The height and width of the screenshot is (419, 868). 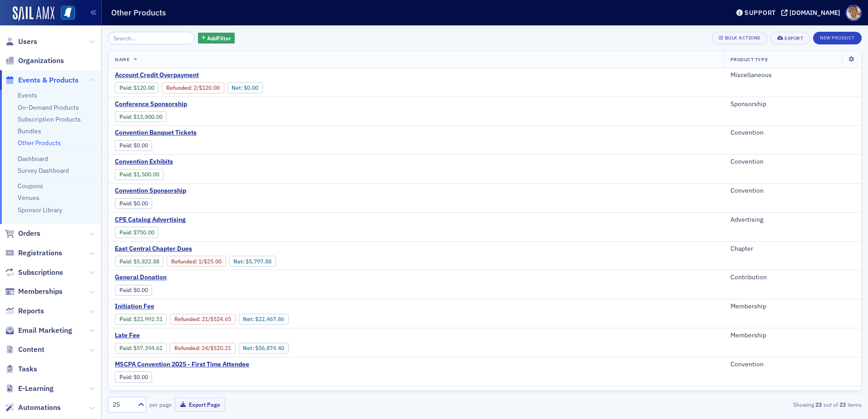 What do you see at coordinates (191, 191) in the screenshot?
I see `span: Convention Sponsorship` at bounding box center [191, 191].